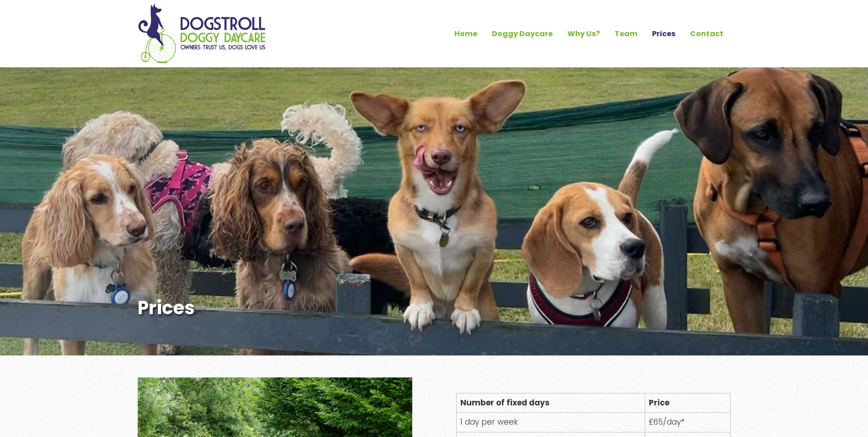 This screenshot has height=437, width=868. Describe the element at coordinates (625, 34) in the screenshot. I see `a: Team` at that location.